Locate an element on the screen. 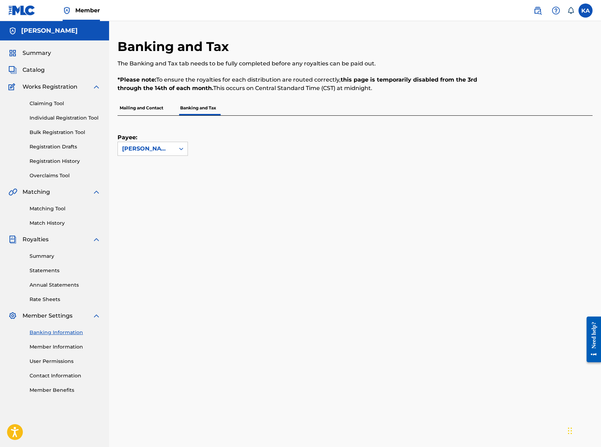  label: Payee: is located at coordinates (135, 138).